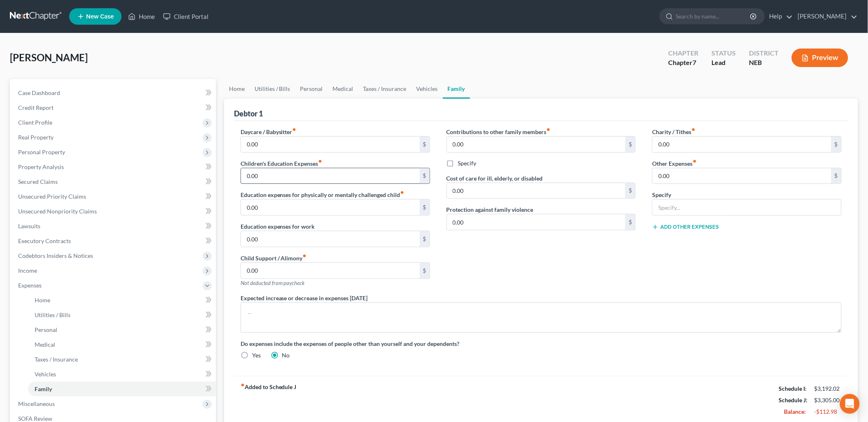 The image size is (868, 422). Describe the element at coordinates (45, 374) in the screenshot. I see `span: Vehicles` at that location.